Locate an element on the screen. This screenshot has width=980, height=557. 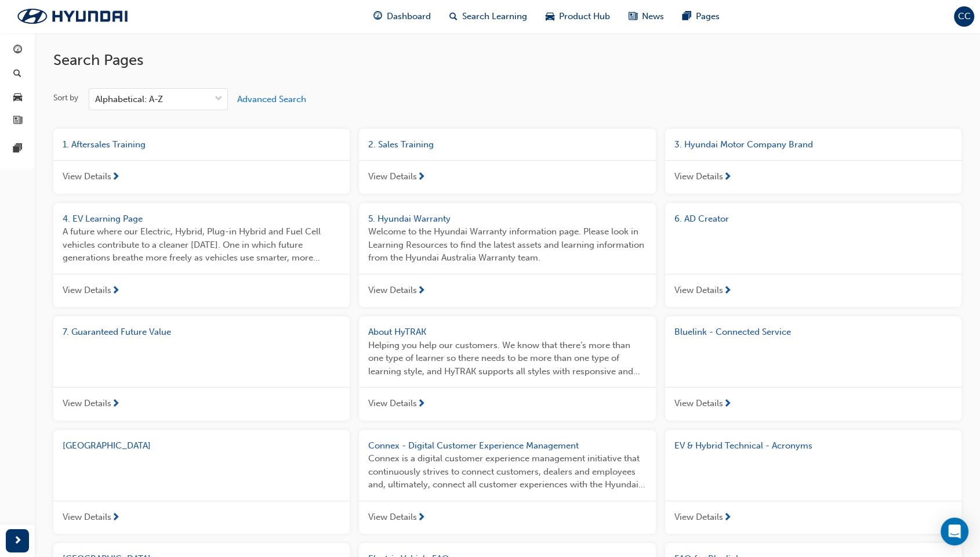
a: 5. Hyundai WarrantyWelcome to the Hyundai Warranty information page. Please look in Learning Reso... is located at coordinates (507, 255).